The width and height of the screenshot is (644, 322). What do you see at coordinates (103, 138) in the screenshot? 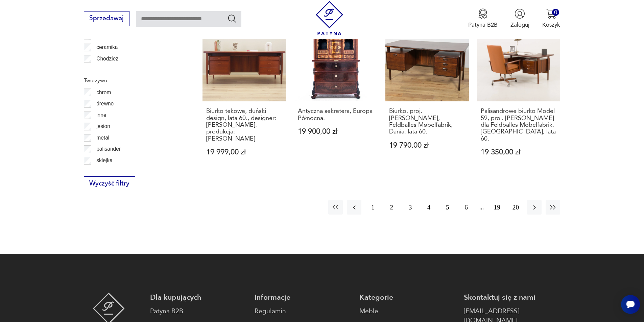
I see `p: metal` at bounding box center [103, 138].